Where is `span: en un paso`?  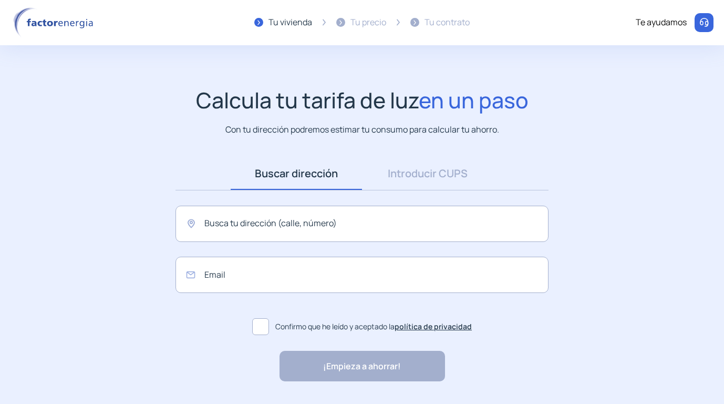 span: en un paso is located at coordinates (473, 100).